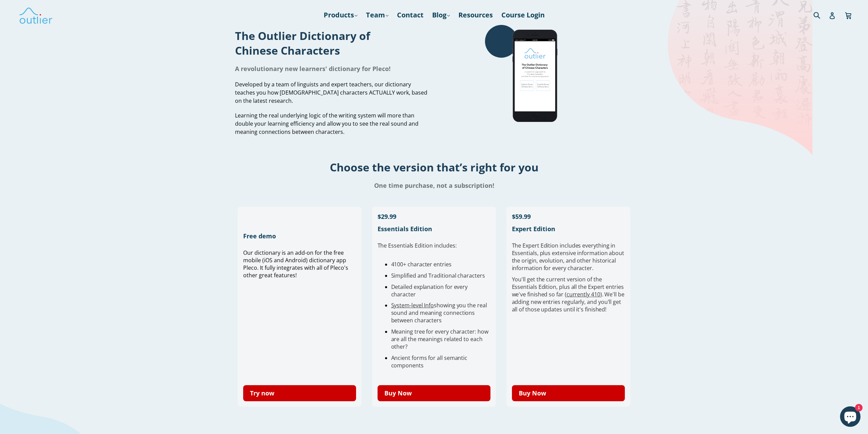 This screenshot has width=868, height=434. What do you see at coordinates (476, 15) in the screenshot?
I see `a: Resources` at bounding box center [476, 15].